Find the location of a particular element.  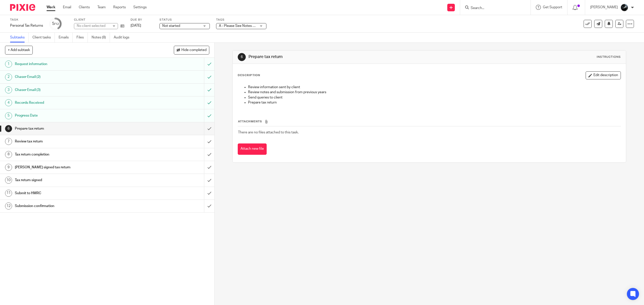

a: Clients is located at coordinates (84, 7).